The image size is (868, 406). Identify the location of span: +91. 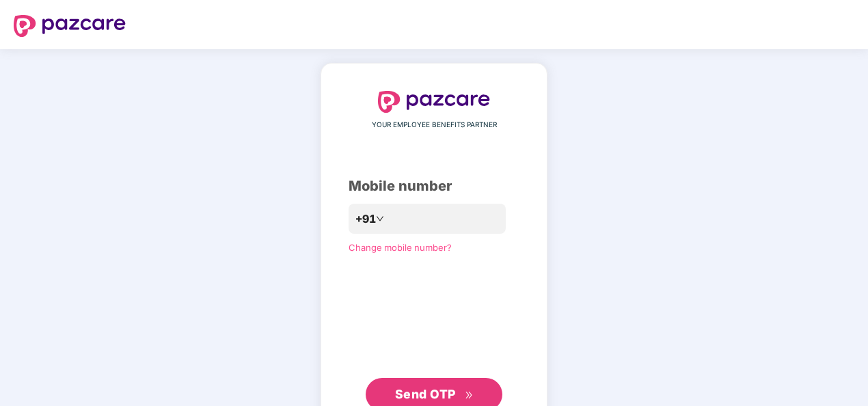
(366, 219).